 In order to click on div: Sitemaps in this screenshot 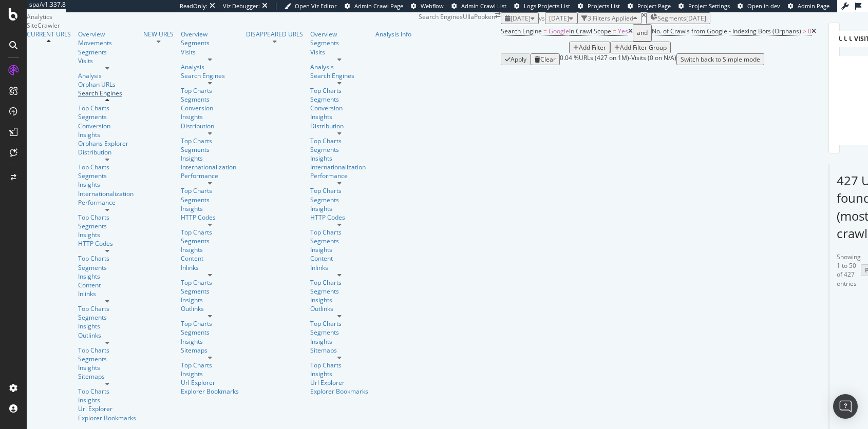, I will do `click(107, 376)`.